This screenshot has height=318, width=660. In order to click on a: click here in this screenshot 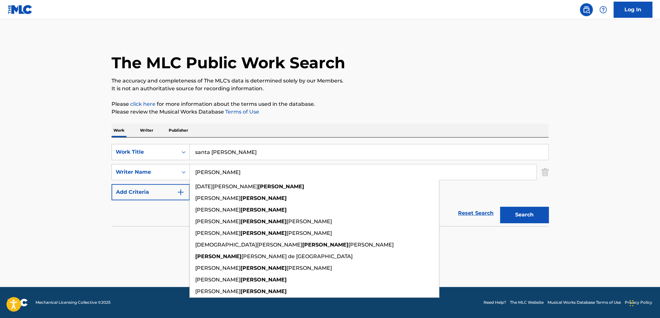, I will do `click(143, 104)`.